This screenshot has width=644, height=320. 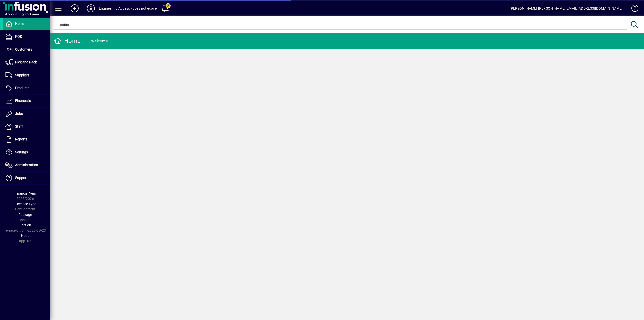 I want to click on span: Staff, so click(x=19, y=126).